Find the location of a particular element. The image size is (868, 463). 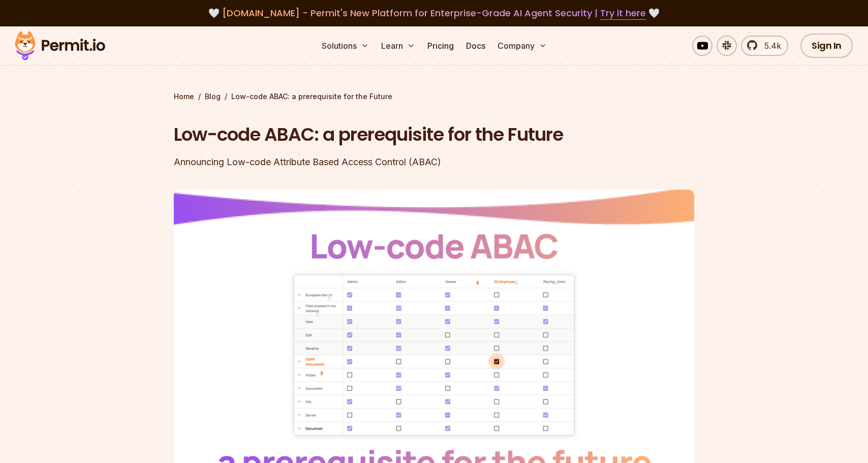

div: Announcing Low-code Attribute Based Access Control (ABAC) is located at coordinates (369, 162).